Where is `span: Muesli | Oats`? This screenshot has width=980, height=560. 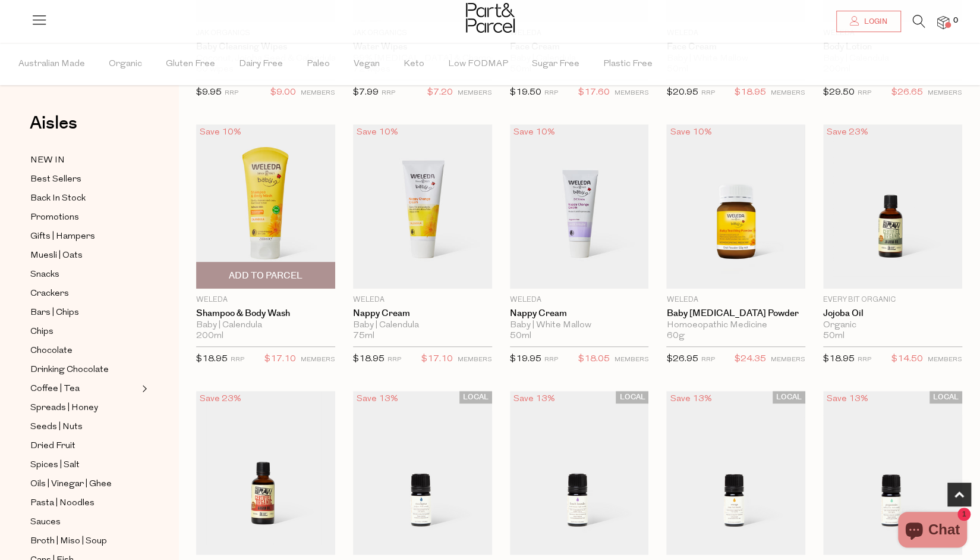 span: Muesli | Oats is located at coordinates (57, 256).